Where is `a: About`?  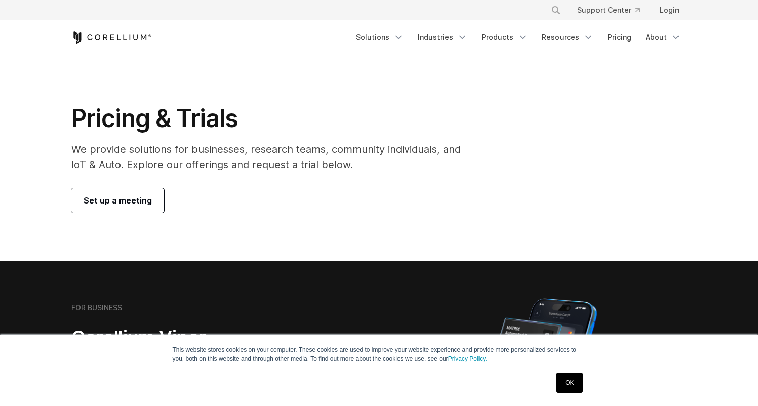 a: About is located at coordinates (664, 37).